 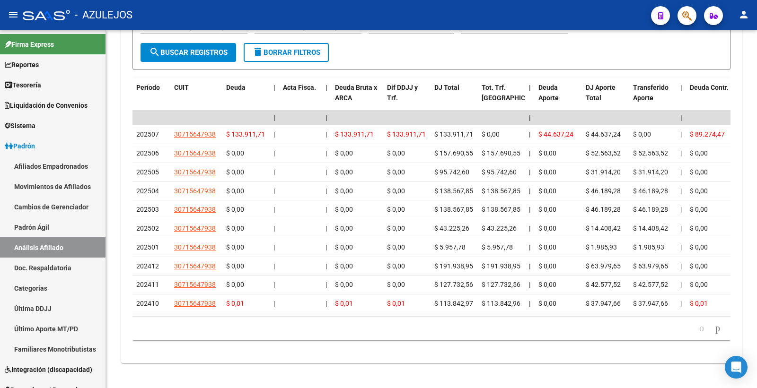 What do you see at coordinates (148, 191) in the screenshot?
I see `span: 202504` at bounding box center [148, 191].